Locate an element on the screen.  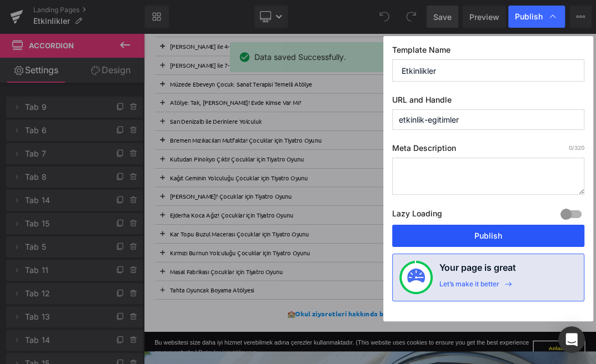
button: Publish is located at coordinates (488, 236).